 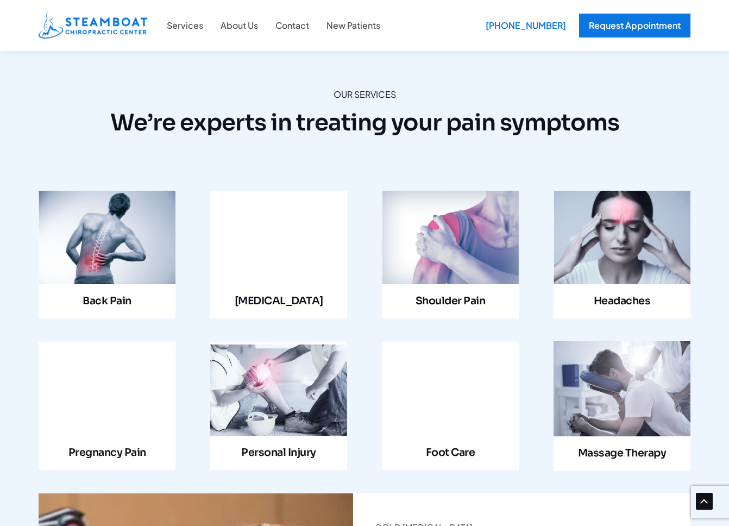 What do you see at coordinates (365, 95) in the screenshot?
I see `p: OUR SERVICES` at bounding box center [365, 95].